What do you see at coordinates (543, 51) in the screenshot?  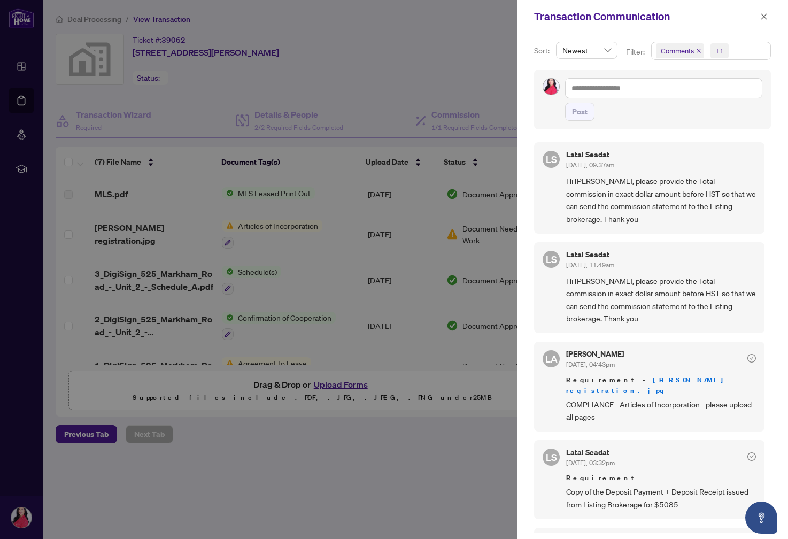 I see `p: Sort:` at bounding box center [543, 51].